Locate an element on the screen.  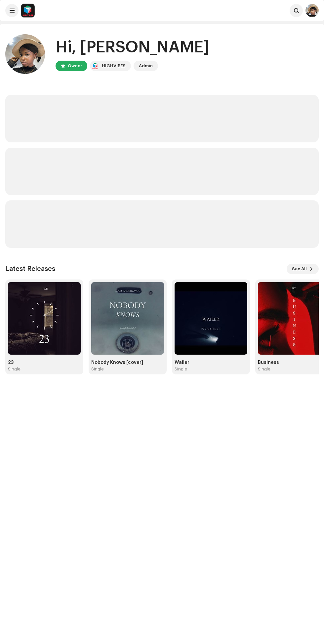
span: See All is located at coordinates (299, 269).